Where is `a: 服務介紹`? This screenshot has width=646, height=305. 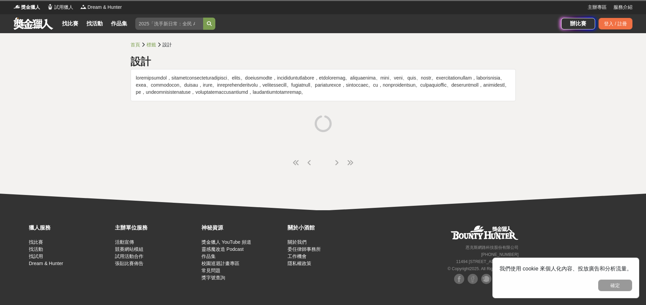
a: 服務介紹 is located at coordinates (623, 7).